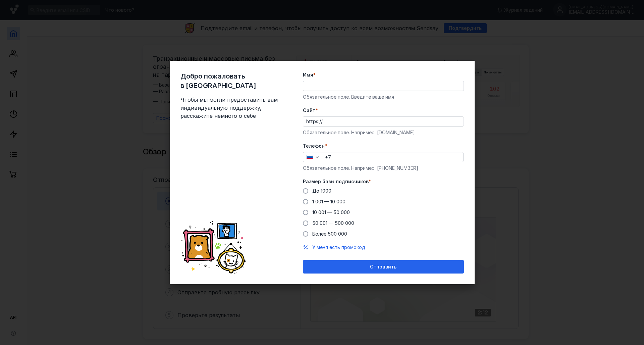  I want to click on span: Cайт, so click(309, 110).